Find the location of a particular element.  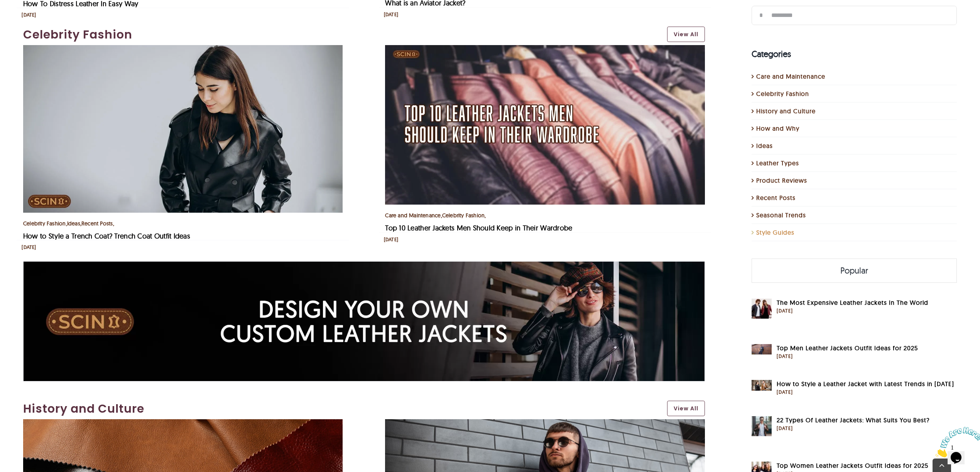

img: custom made leather Jackets is located at coordinates (364, 321).